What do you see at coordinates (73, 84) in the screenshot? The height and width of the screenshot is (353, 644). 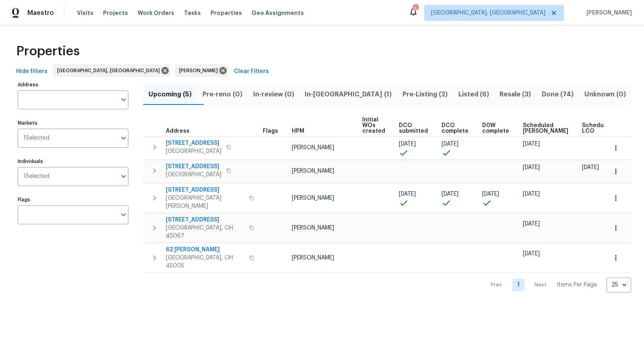 I see `label: Address` at bounding box center [73, 84].